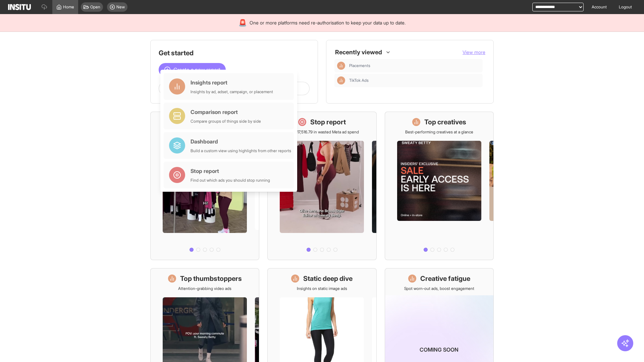 The image size is (644, 362). I want to click on div: Dashboard, so click(241, 142).